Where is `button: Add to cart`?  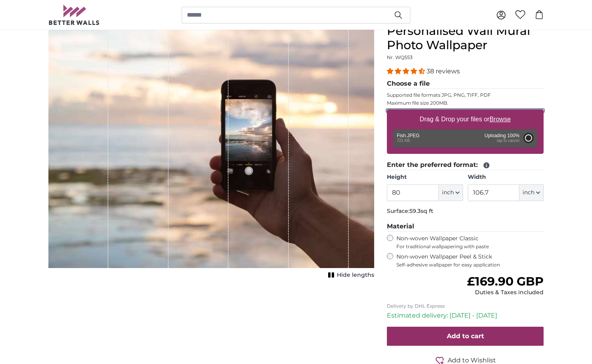 button: Add to cart is located at coordinates (465, 336).